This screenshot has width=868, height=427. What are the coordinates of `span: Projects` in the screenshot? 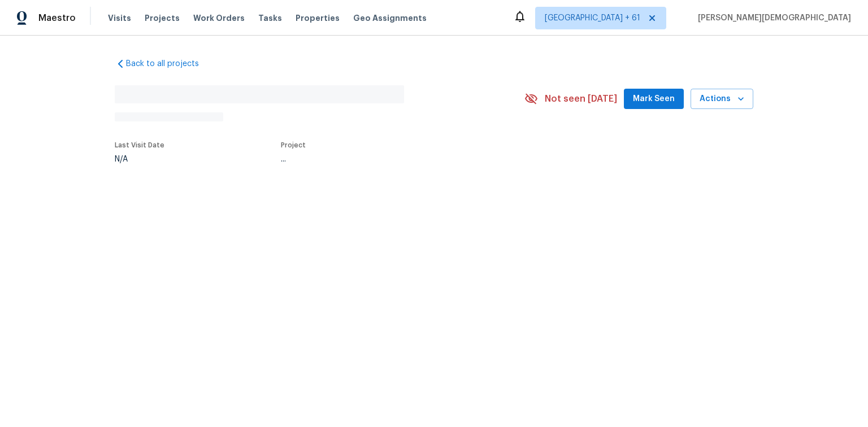 It's located at (162, 18).